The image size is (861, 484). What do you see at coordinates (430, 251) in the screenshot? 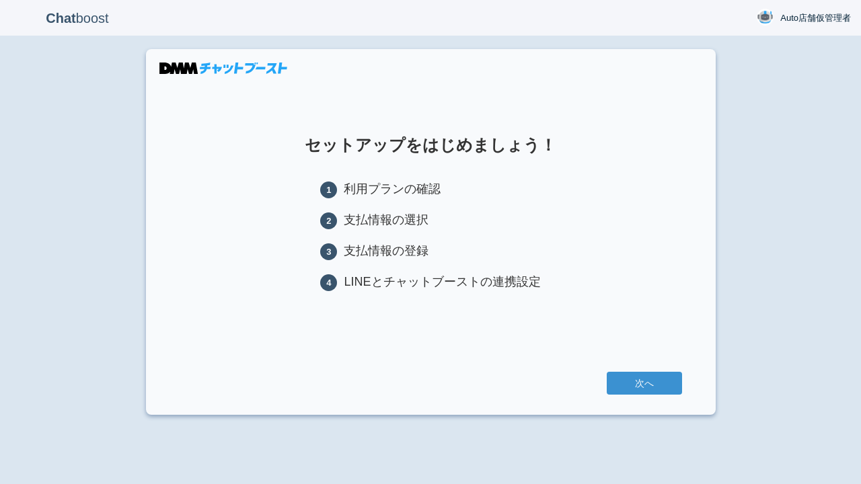
I see `li: 支払情報の登録` at bounding box center [430, 251].